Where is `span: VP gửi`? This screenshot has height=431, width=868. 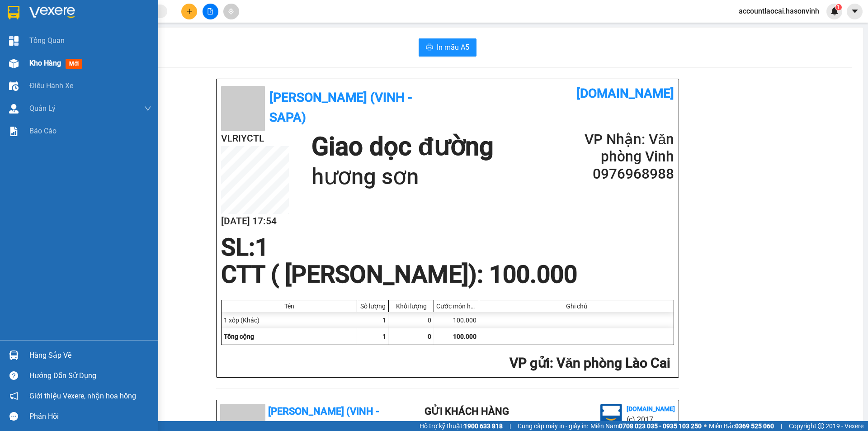 span: VP gửi is located at coordinates (529, 363).